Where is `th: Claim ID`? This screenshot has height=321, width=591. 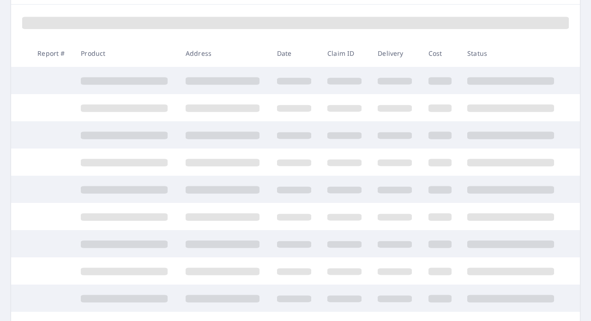 th: Claim ID is located at coordinates (345, 53).